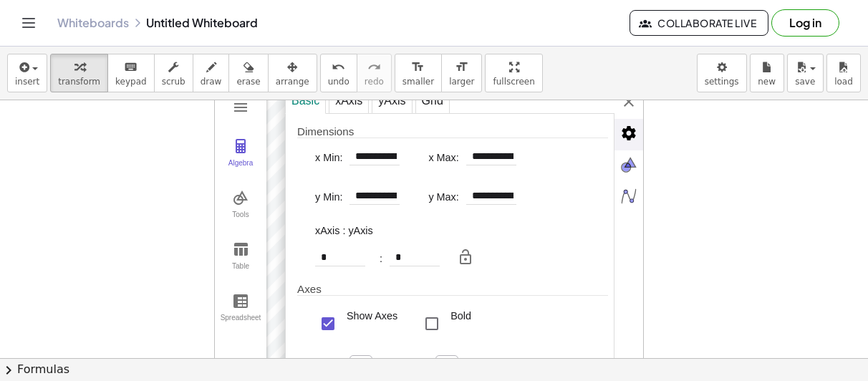 This screenshot has width=868, height=381. What do you see at coordinates (461, 73) in the screenshot?
I see `button: format_sizelarger` at bounding box center [461, 73].